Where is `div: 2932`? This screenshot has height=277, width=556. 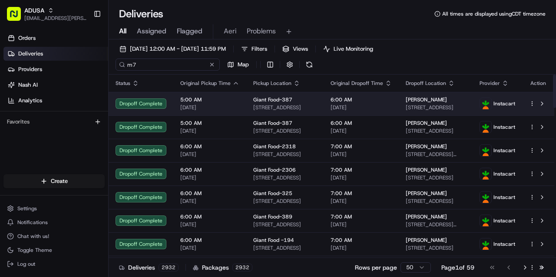 div: 2932 is located at coordinates (168, 268).